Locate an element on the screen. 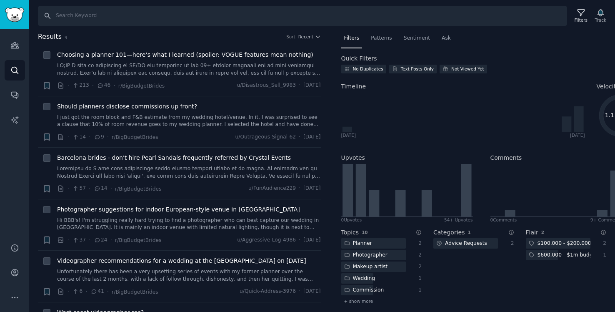 Image resolution: width=615 pixels, height=312 pixels. span: u/FunAudience229 is located at coordinates (272, 188).